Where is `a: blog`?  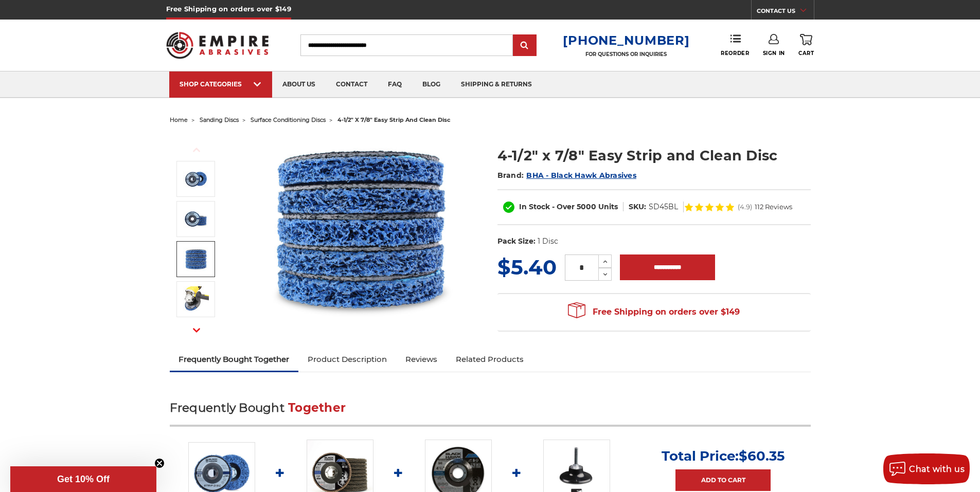
a: blog is located at coordinates (431, 84).